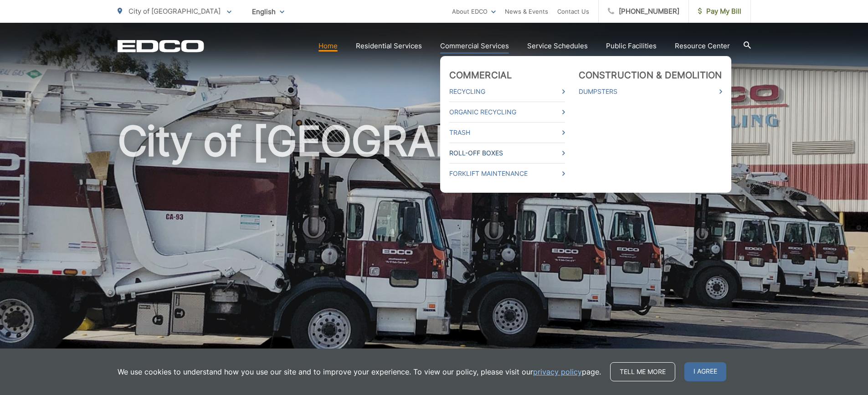 Image resolution: width=868 pixels, height=395 pixels. I want to click on a: Roll-Off Boxes, so click(507, 153).